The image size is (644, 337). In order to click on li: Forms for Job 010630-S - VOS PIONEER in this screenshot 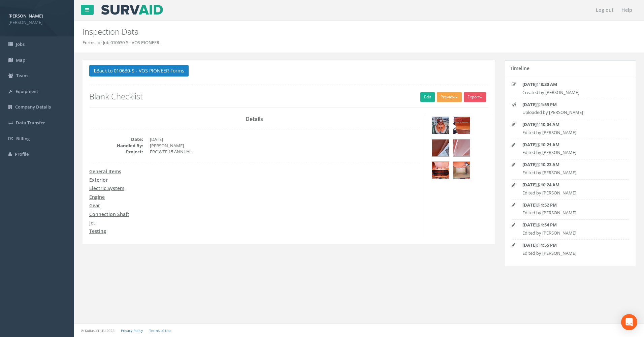, I will do `click(121, 43)`.